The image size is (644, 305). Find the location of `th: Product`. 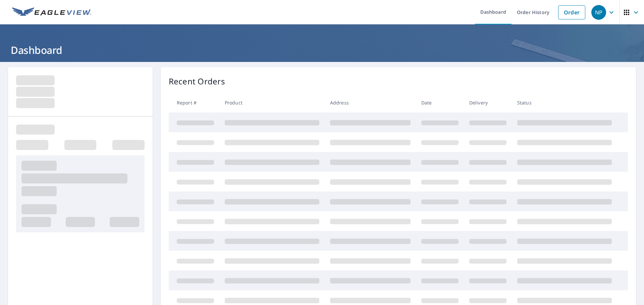

th: Product is located at coordinates (272, 102).